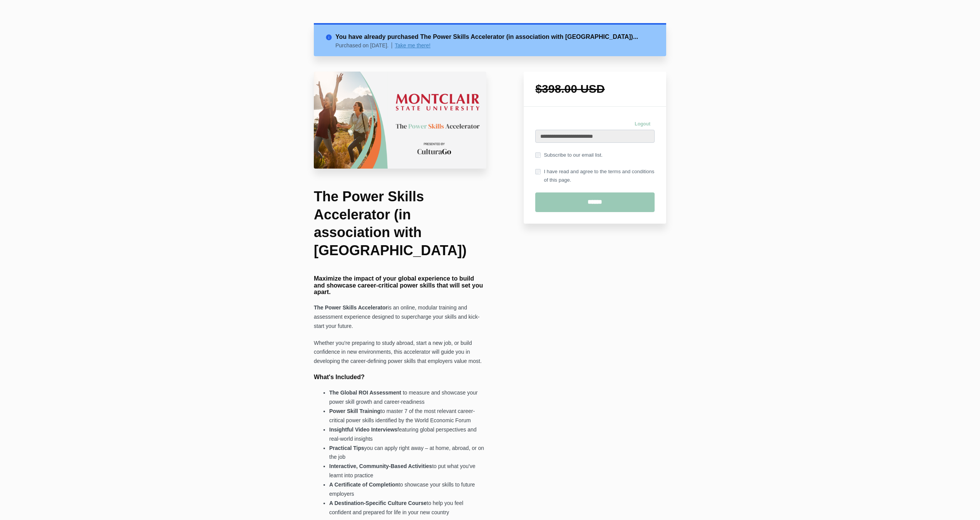 Image resolution: width=980 pixels, height=520 pixels. I want to click on strong: The Global ROI Assessment, so click(365, 392).